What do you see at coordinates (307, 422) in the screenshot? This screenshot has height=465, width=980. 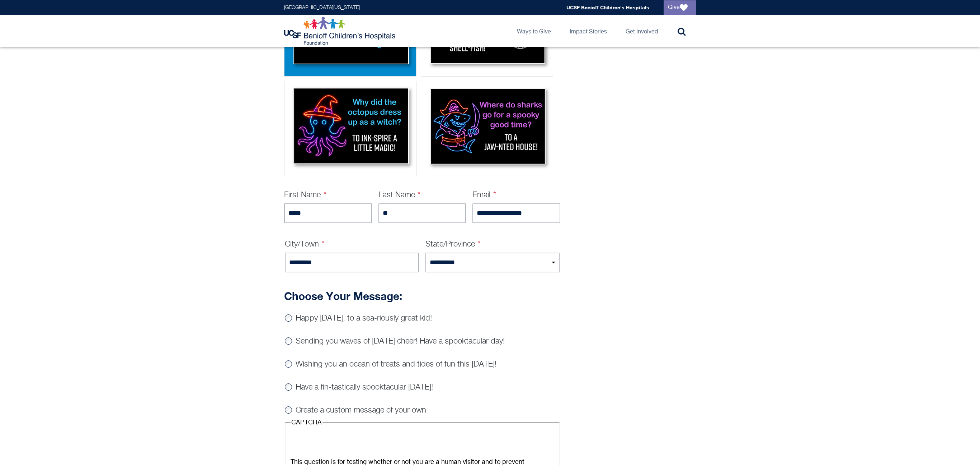 I see `legend: CAPTCHA` at bounding box center [307, 422].